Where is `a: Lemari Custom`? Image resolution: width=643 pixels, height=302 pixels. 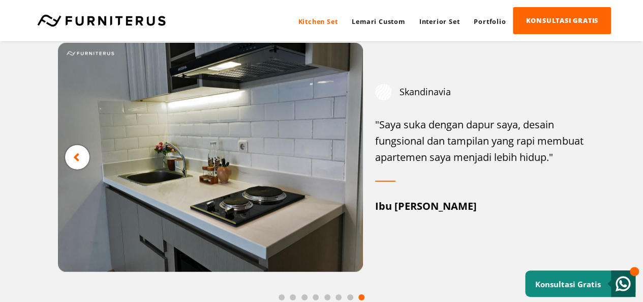 a: Lemari Custom is located at coordinates (378, 21).